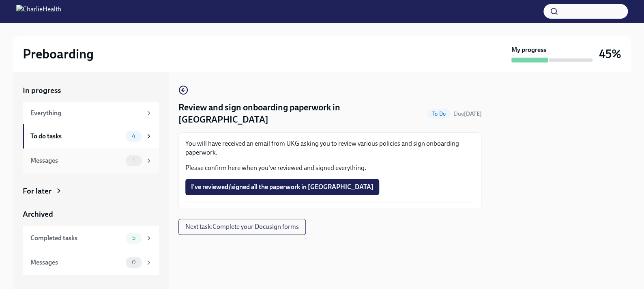 Image resolution: width=644 pixels, height=297 pixels. What do you see at coordinates (330, 168) in the screenshot?
I see `p: Please confirm here when you've reviewed and signed everything.` at bounding box center [330, 168].